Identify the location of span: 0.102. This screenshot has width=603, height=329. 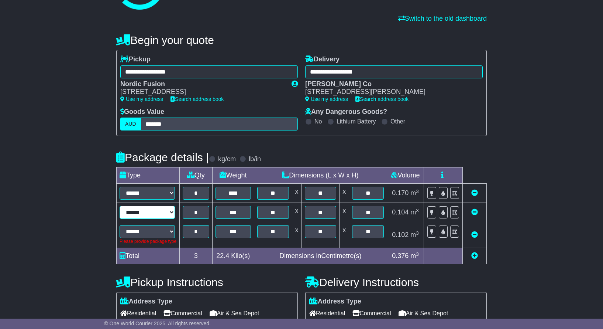
(400, 235).